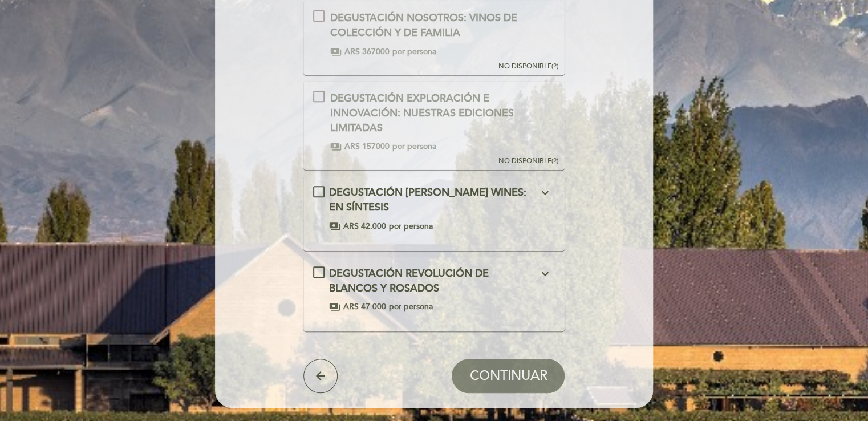 This screenshot has width=868, height=421. Describe the element at coordinates (364, 226) in the screenshot. I see `span: ARS 42.000` at that location.